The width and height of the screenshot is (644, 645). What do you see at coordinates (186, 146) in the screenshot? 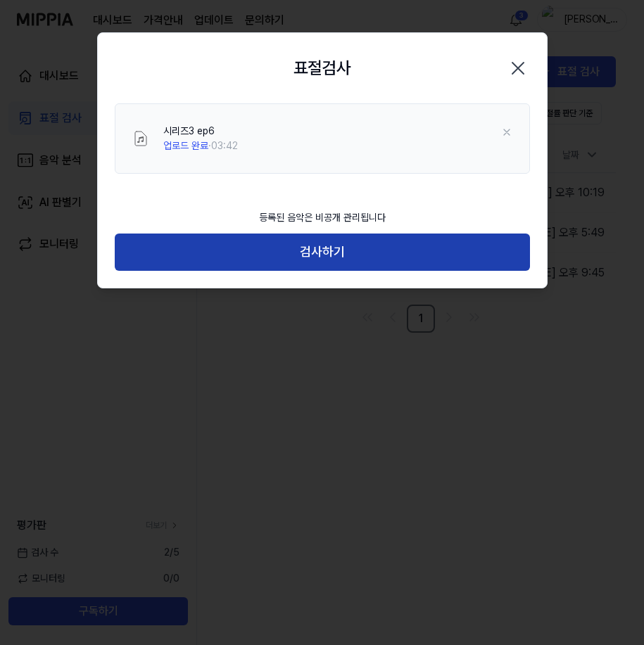
I see `span: 업로드 완료` at bounding box center [186, 146].